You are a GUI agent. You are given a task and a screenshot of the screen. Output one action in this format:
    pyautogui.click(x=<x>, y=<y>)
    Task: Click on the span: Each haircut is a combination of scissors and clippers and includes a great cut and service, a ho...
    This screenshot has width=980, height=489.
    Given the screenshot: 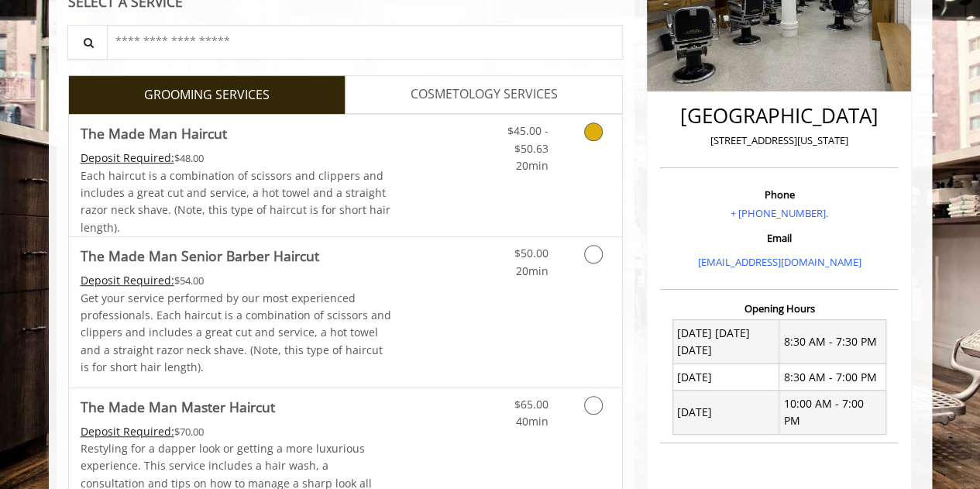 What is the action you would take?
    pyautogui.click(x=235, y=202)
    